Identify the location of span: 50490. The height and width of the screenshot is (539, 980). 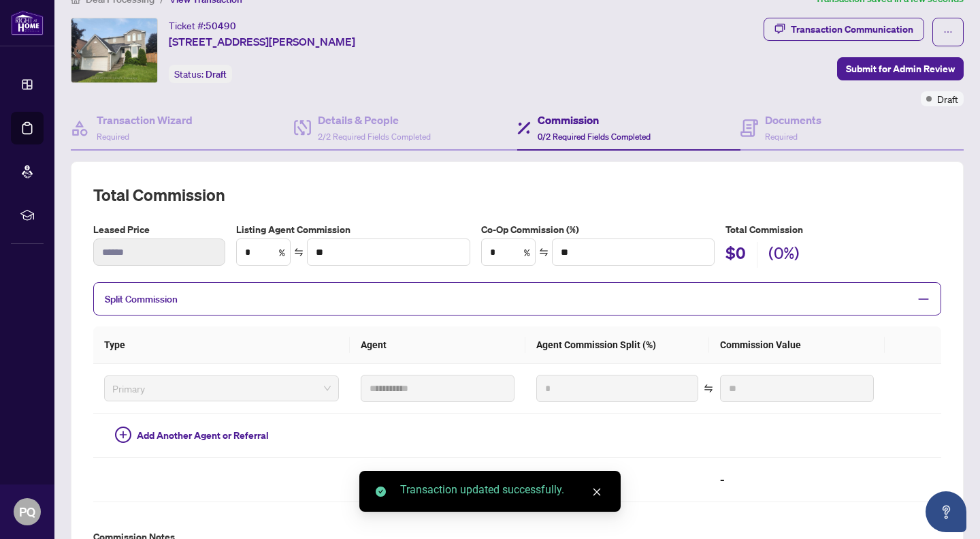
(220, 26).